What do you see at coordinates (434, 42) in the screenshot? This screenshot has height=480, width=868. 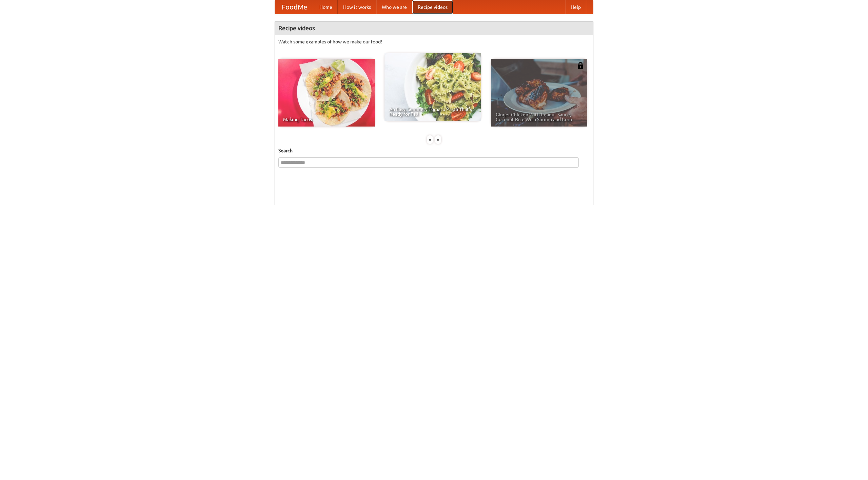 I see `p: Watch some examples of how we make our food!` at bounding box center [434, 42].